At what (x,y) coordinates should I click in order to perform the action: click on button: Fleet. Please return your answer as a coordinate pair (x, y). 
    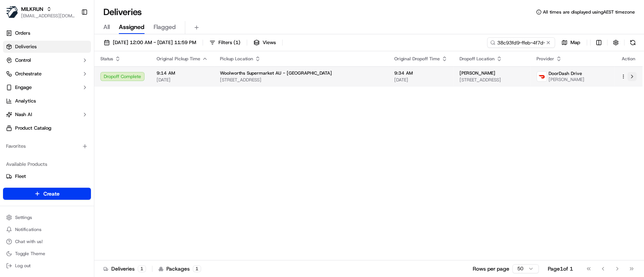
    Looking at the image, I should click on (47, 176).